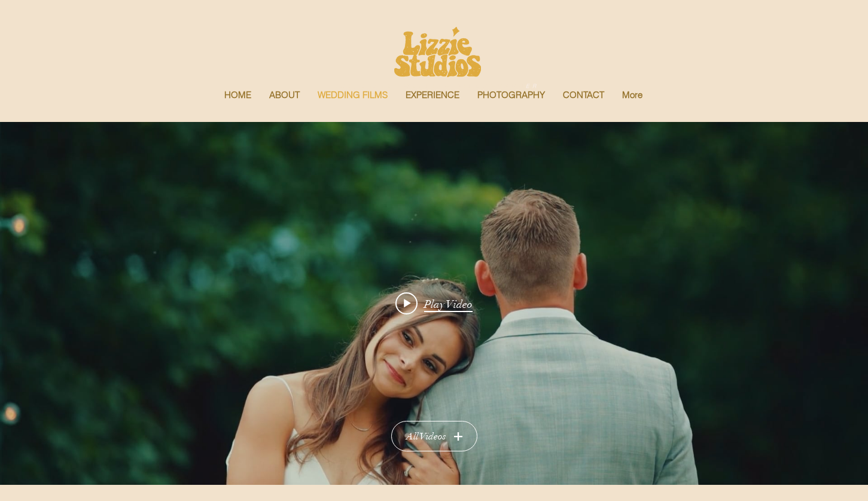  What do you see at coordinates (238, 94) in the screenshot?
I see `p: HOME` at bounding box center [238, 94].